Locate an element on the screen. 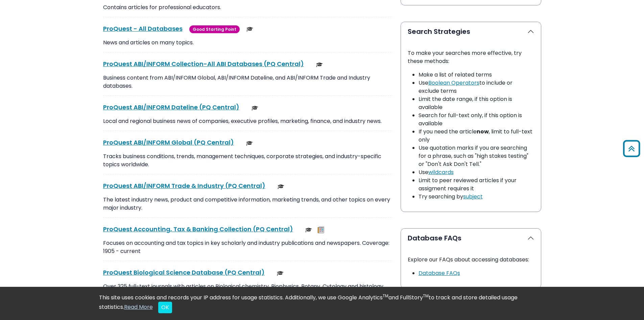 The image size is (644, 320). a: Read More is located at coordinates (138, 307).